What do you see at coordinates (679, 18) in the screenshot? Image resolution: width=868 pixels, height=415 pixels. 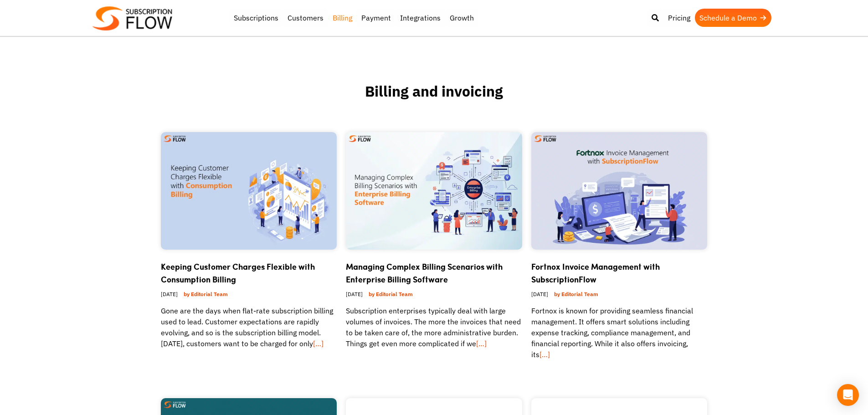 I see `a: Pricing` at bounding box center [679, 18].